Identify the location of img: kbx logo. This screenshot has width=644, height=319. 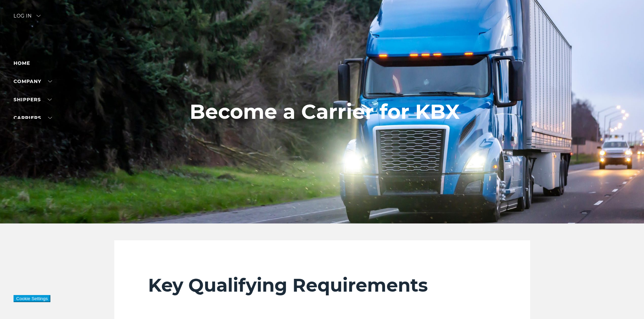
(322, 29).